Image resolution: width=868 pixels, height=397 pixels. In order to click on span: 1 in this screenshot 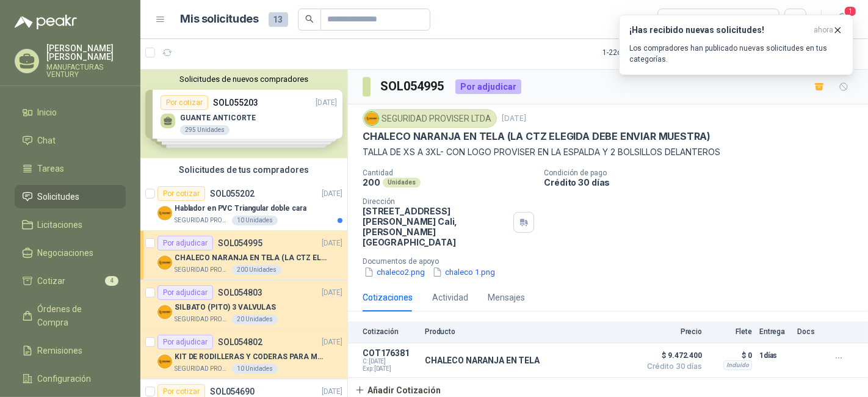, I will do `click(851, 11)`.